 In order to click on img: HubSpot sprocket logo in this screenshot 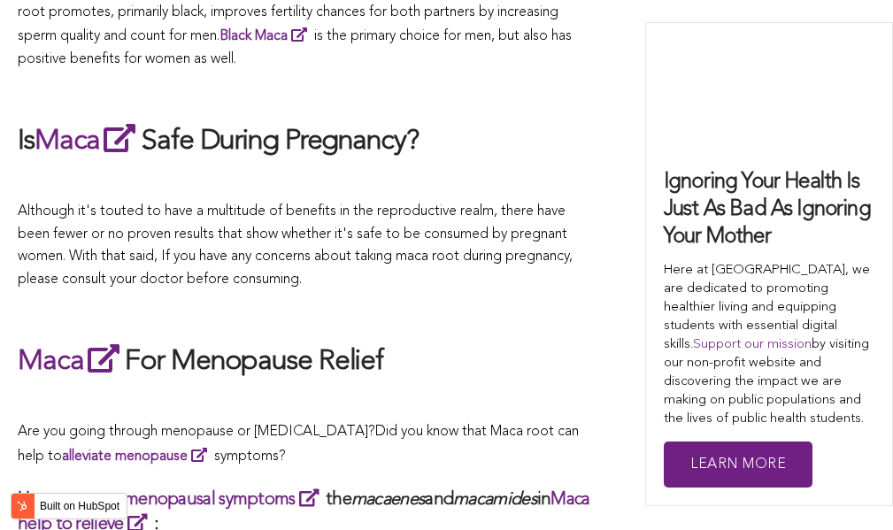, I will do `click(22, 506)`.